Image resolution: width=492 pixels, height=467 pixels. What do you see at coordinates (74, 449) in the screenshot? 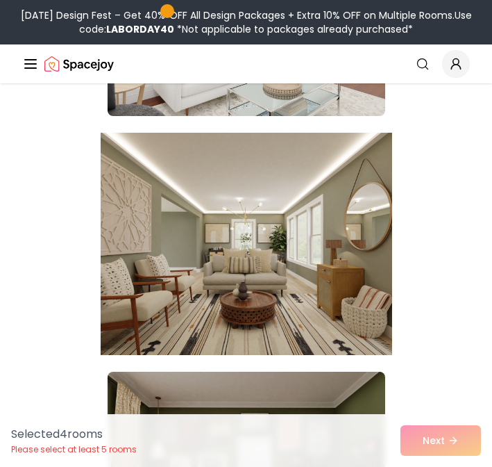
I see `p: Please select at least 5 rooms` at bounding box center [74, 449].